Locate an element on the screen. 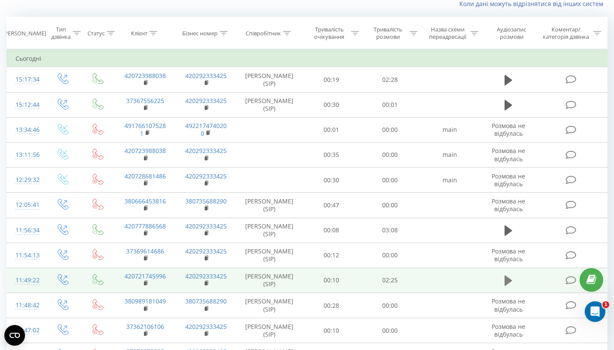 Image resolution: width=614 pixels, height=350 pixels. div: 11:47:02 is located at coordinates (25, 330).